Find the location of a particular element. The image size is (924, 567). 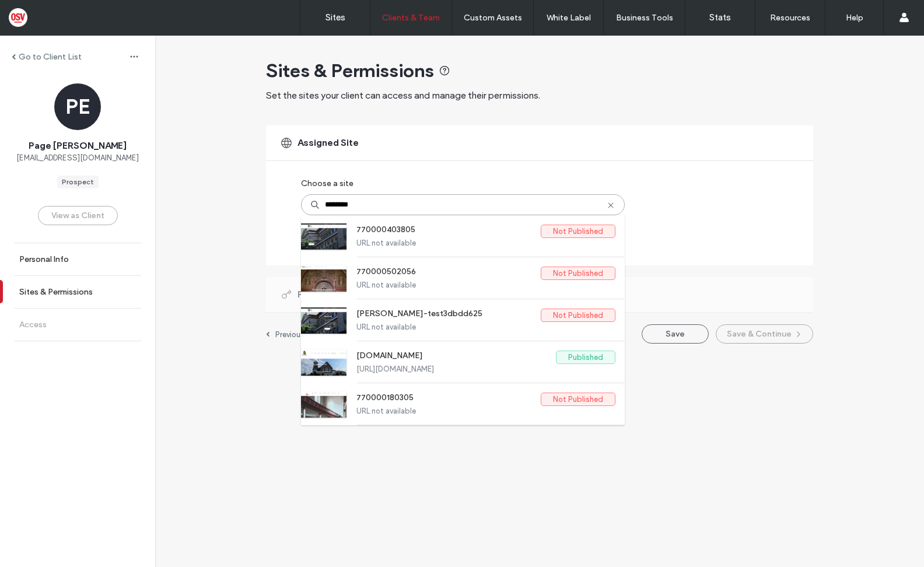

label: 770000403805 is located at coordinates (449, 231).